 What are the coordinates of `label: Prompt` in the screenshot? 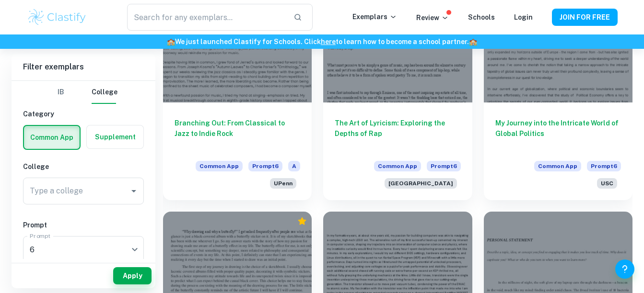 It's located at (40, 236).